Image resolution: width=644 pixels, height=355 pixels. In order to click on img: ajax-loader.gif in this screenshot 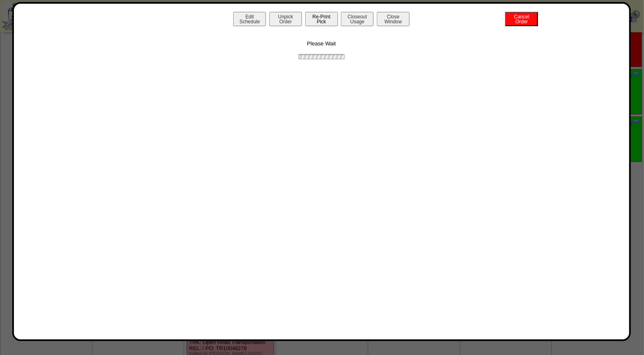, I will do `click(322, 56)`.